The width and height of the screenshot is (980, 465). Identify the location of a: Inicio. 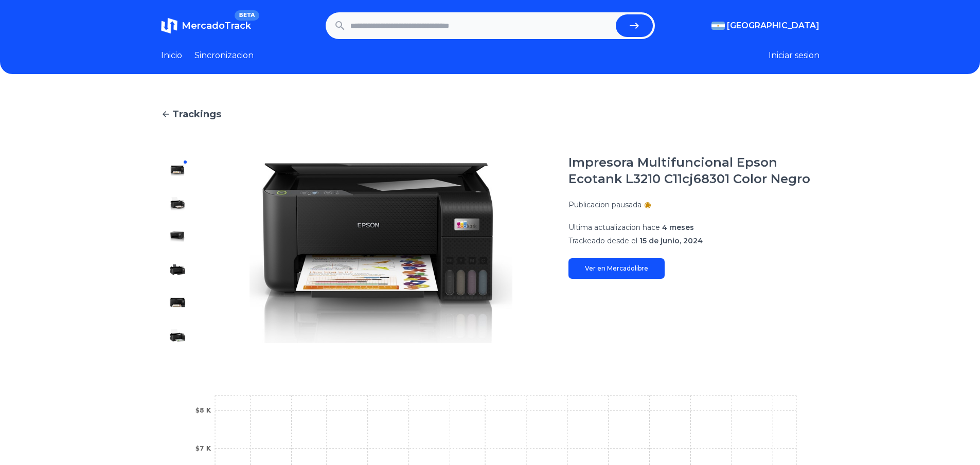
(171, 56).